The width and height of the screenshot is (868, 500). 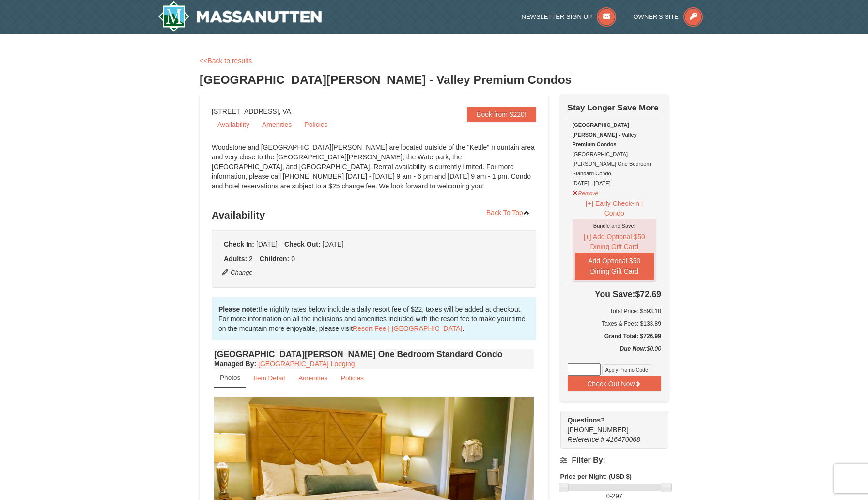 I want to click on a: Photos, so click(x=230, y=378).